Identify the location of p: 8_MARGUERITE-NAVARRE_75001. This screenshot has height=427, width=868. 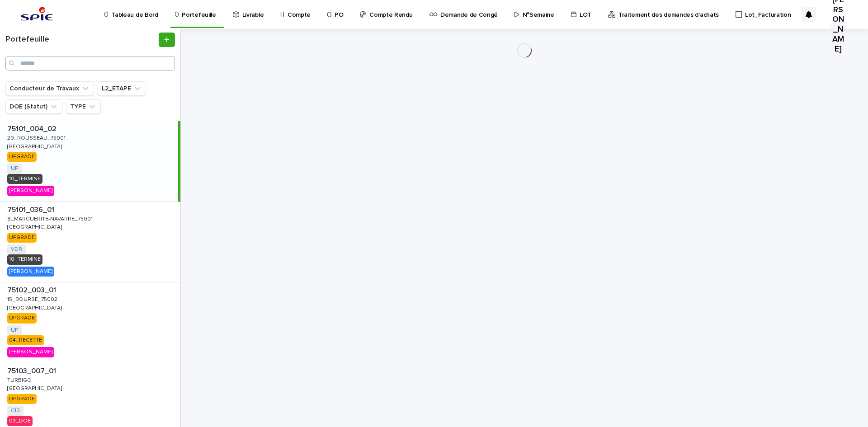
(51, 218).